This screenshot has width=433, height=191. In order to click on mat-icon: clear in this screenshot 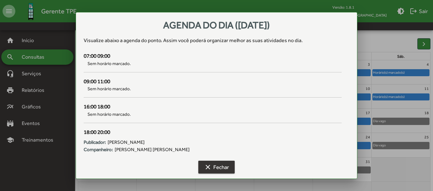, I will do `click(208, 167)`.